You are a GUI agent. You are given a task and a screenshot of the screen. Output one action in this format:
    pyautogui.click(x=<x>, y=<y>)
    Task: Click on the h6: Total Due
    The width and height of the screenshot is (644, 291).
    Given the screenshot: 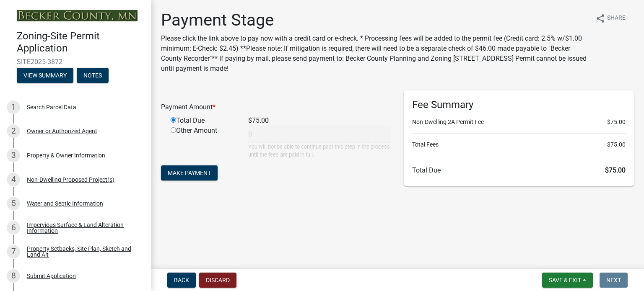 What is the action you would take?
    pyautogui.click(x=518, y=170)
    